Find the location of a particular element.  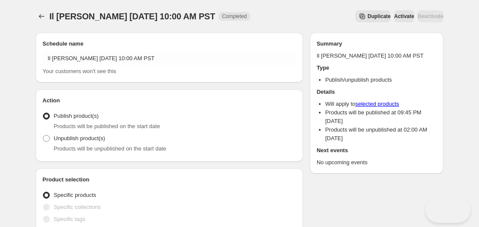

span: Publish product(s) is located at coordinates (76, 116).